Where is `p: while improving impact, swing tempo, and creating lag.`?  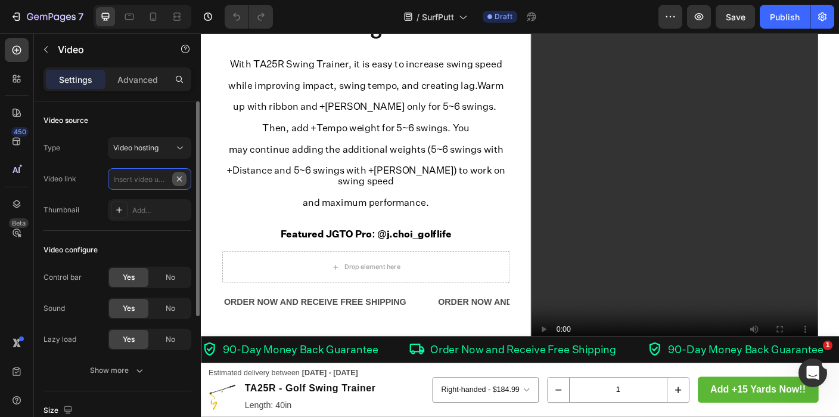 p: while improving impact, swing tempo, and creating lag. is located at coordinates (185, 58).